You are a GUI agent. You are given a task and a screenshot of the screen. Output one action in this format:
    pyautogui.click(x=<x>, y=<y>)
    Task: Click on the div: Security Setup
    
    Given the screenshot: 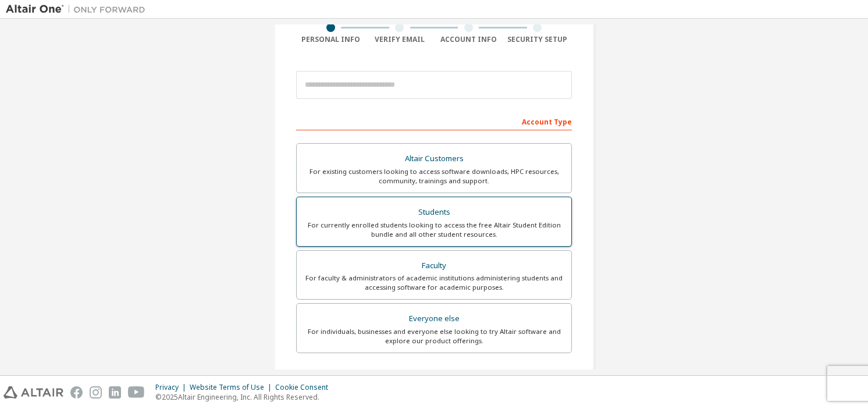 What is the action you would take?
    pyautogui.click(x=537, y=39)
    